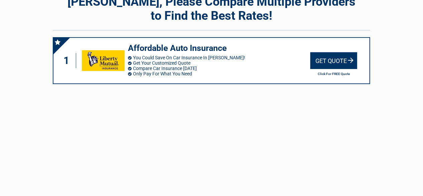 The height and width of the screenshot is (196, 423). What do you see at coordinates (103, 61) in the screenshot?
I see `img: libertymutual's logo` at bounding box center [103, 61].